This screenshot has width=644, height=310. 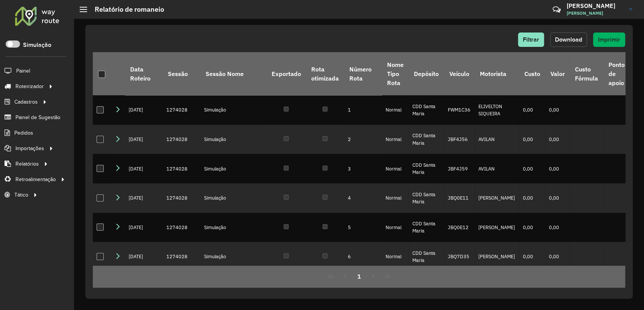 I want to click on td: 3, so click(x=363, y=169).